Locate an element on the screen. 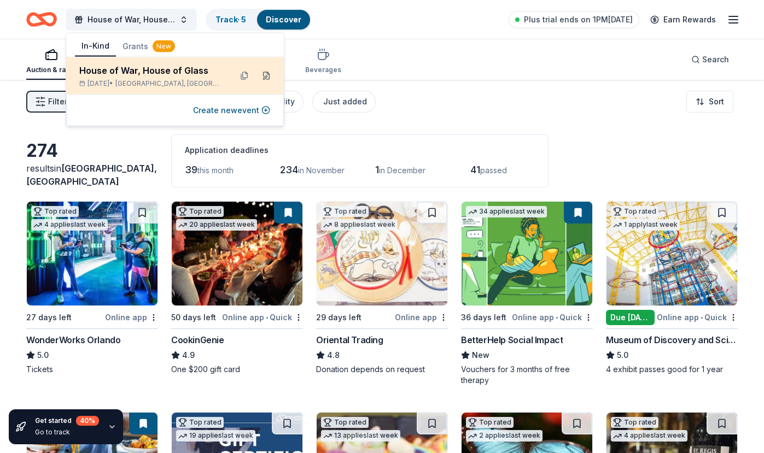 This screenshot has width=764, height=453. button: Grants is located at coordinates (149, 46).